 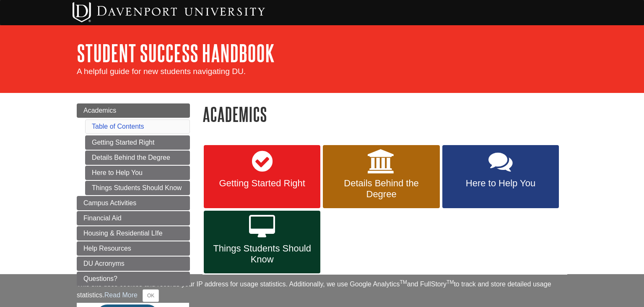 What do you see at coordinates (134, 248) in the screenshot?
I see `a: Help Resources` at bounding box center [134, 248].